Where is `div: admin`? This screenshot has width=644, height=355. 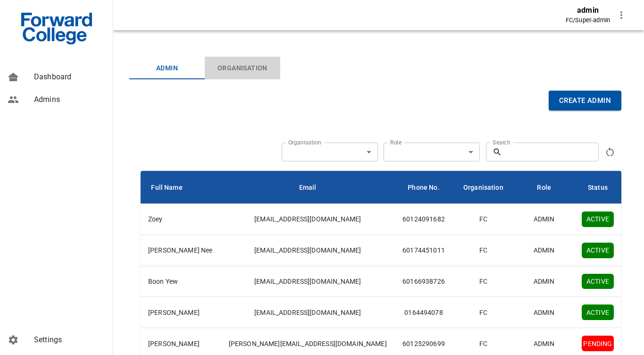
div: admin is located at coordinates (588, 10).